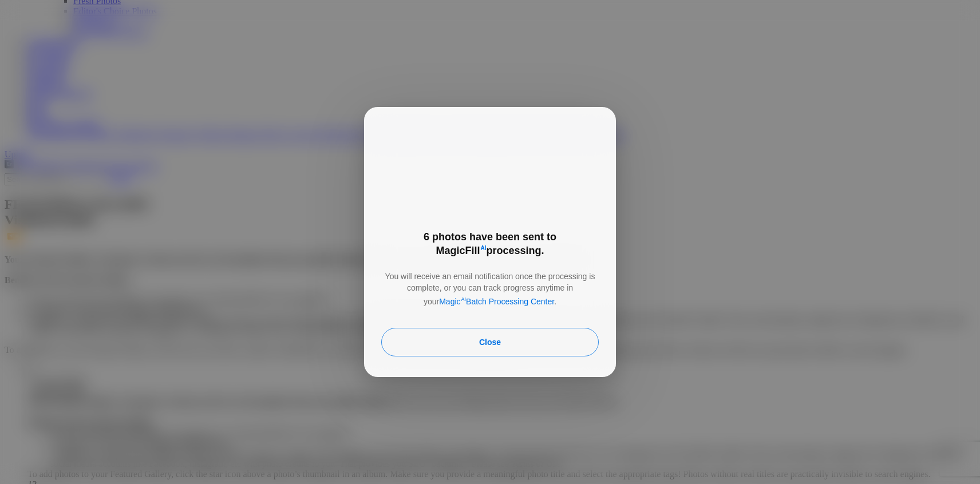 The image size is (980, 484). Describe the element at coordinates (490, 244) in the screenshot. I see `h2: 6 photos have been sent to MagicFill processing.` at that location.